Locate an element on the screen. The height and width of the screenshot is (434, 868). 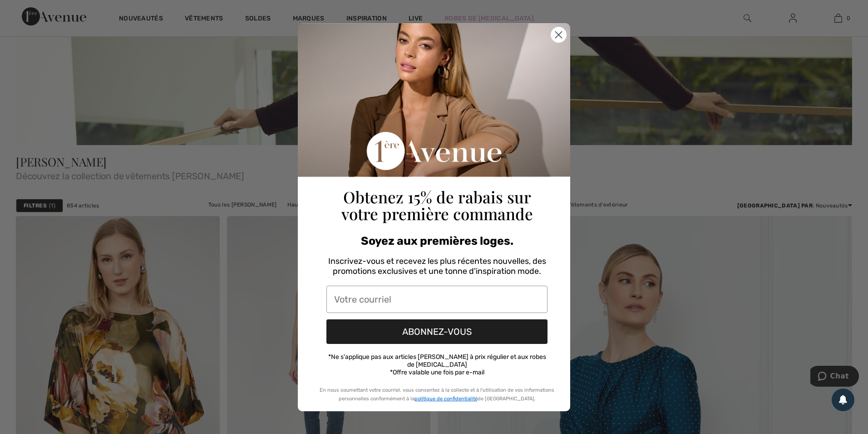
span: *Offre valable une fois par e-mail is located at coordinates (437, 372).